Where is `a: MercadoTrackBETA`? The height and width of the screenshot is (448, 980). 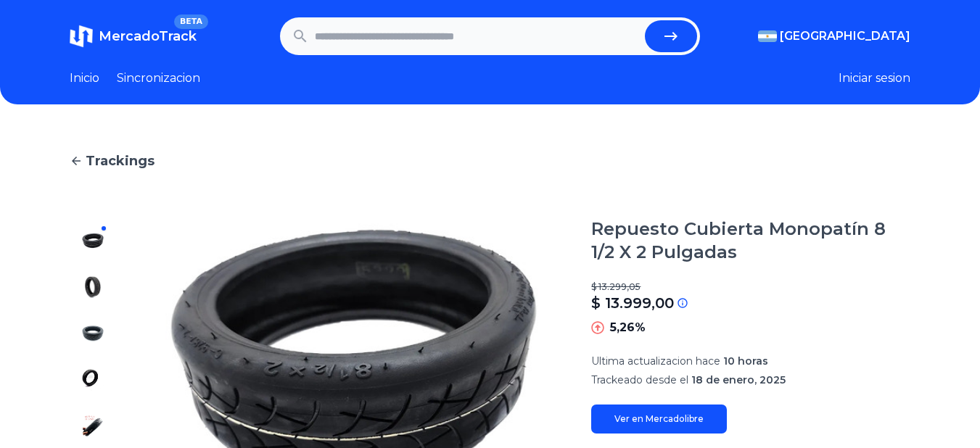 a: MercadoTrackBETA is located at coordinates (133, 36).